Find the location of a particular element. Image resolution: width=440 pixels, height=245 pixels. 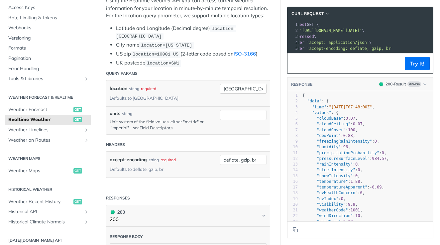

button: 200200-ResultExample is located at coordinates (403, 84).